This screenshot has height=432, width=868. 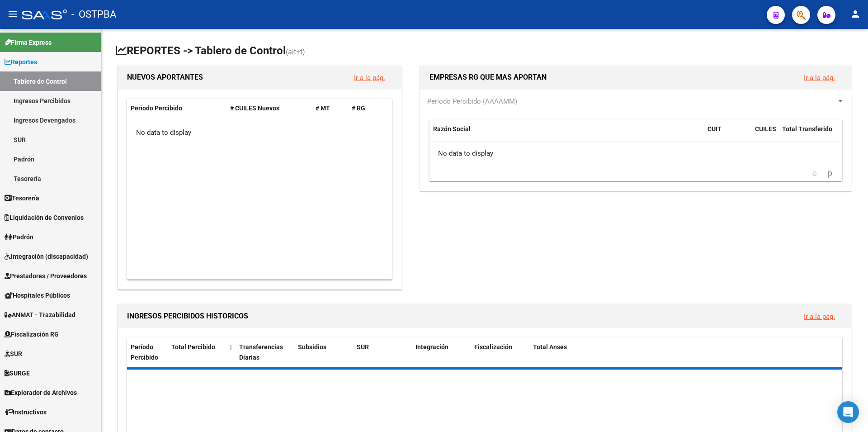 I want to click on span: Padrón, so click(x=19, y=237).